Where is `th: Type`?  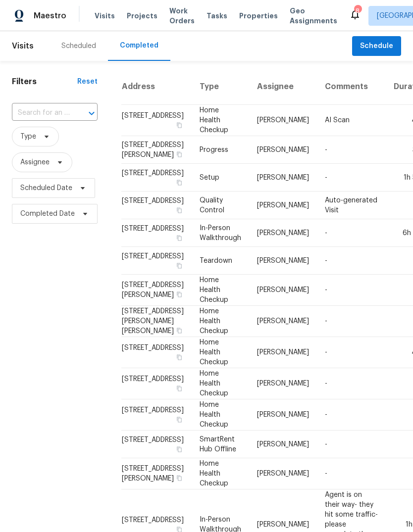
th: Type is located at coordinates (220, 87).